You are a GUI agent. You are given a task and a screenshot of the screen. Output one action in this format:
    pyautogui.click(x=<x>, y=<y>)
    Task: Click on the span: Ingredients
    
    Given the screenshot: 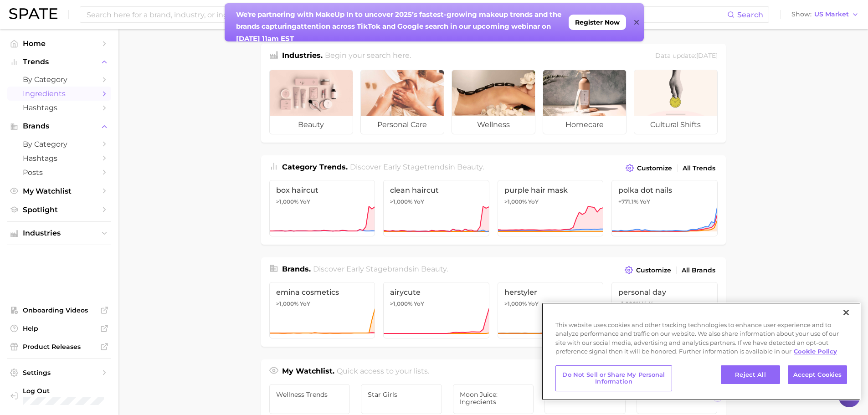 What is the action you would take?
    pyautogui.click(x=60, y=94)
    